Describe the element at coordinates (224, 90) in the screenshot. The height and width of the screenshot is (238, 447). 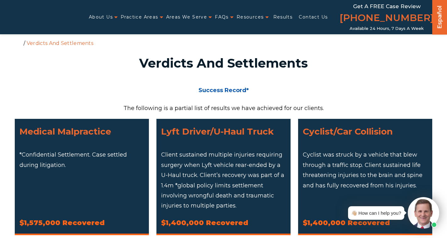
I see `span: Success Record*` at that location.